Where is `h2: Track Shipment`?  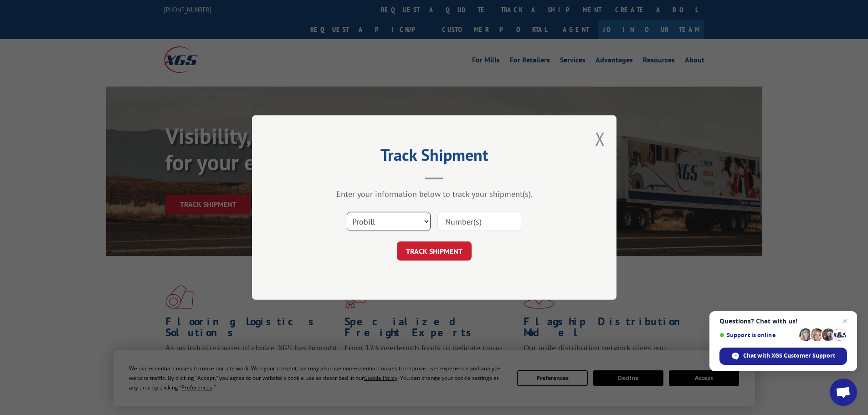 h2: Track Shipment is located at coordinates (434, 157).